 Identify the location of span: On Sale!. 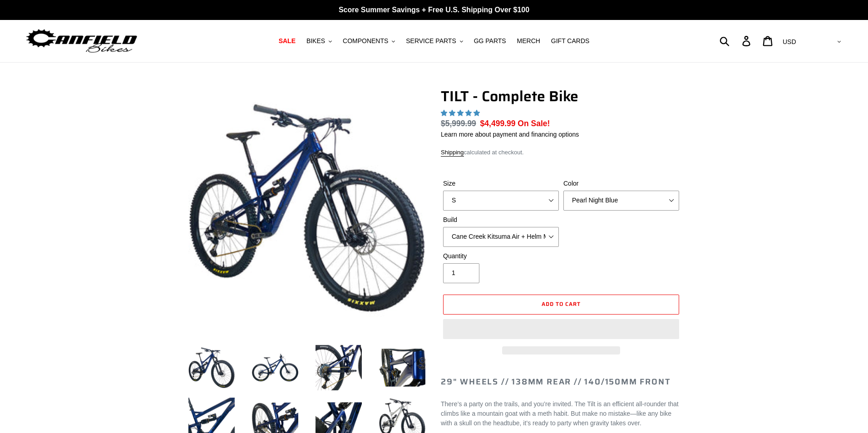
(534, 124).